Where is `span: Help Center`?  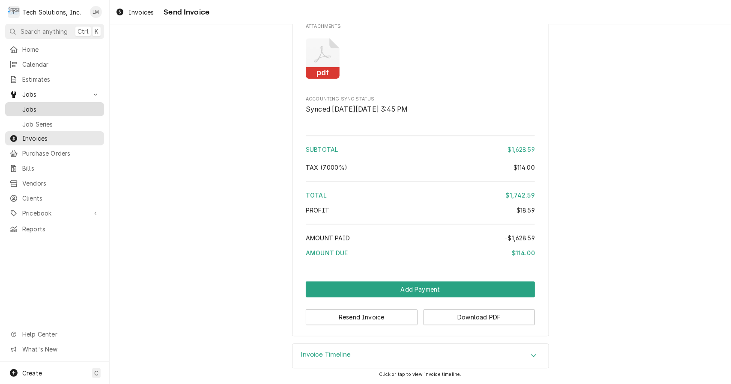
span: Help Center is located at coordinates (60, 334).